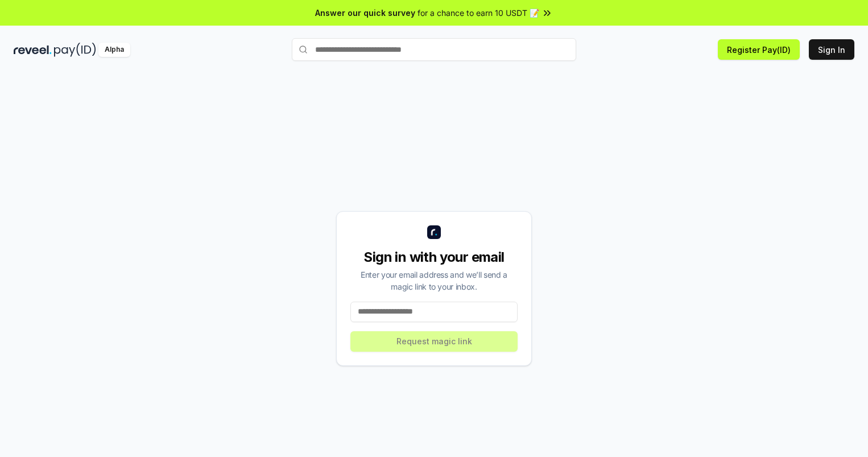 The width and height of the screenshot is (868, 457). What do you see at coordinates (759, 49) in the screenshot?
I see `button: Register Pay(ID)` at bounding box center [759, 49].